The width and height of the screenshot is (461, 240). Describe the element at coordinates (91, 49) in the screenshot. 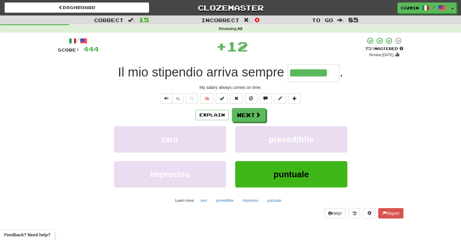

I see `span: 444` at that location.